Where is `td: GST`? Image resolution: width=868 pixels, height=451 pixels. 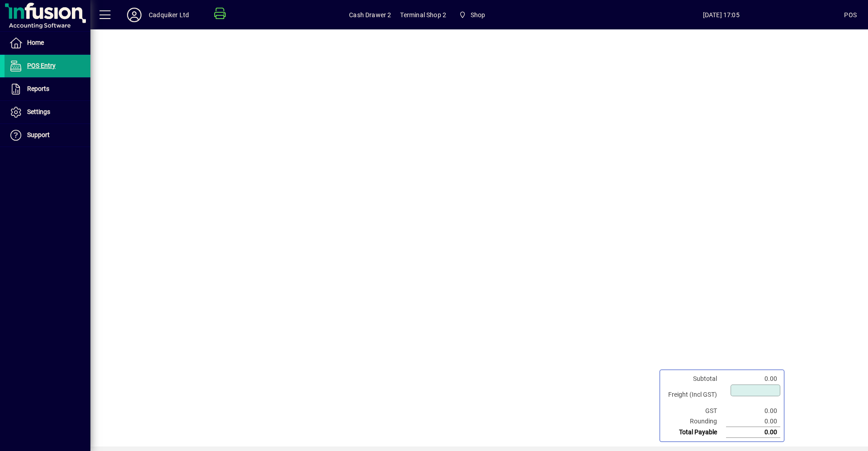 td: GST is located at coordinates (695, 411).